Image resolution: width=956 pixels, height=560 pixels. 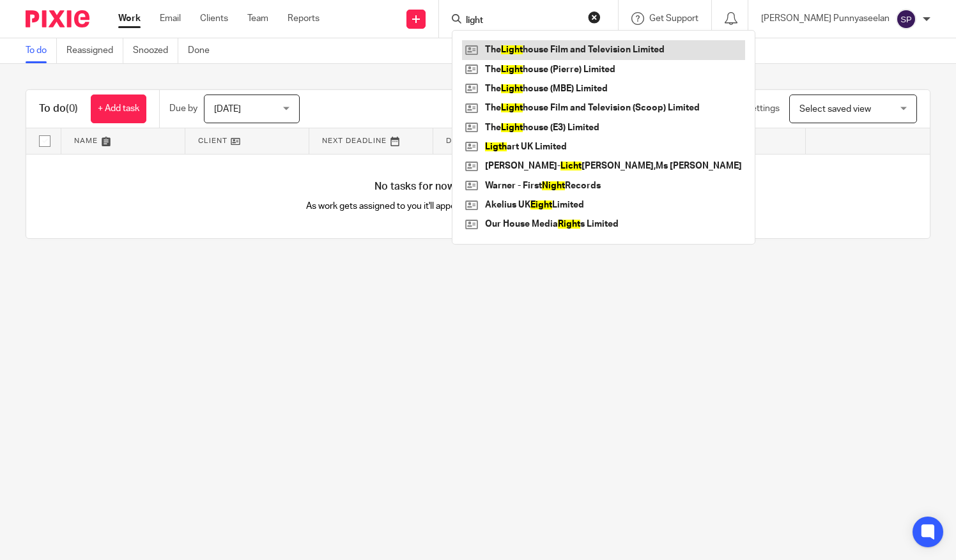 I want to click on a: Clients, so click(x=214, y=19).